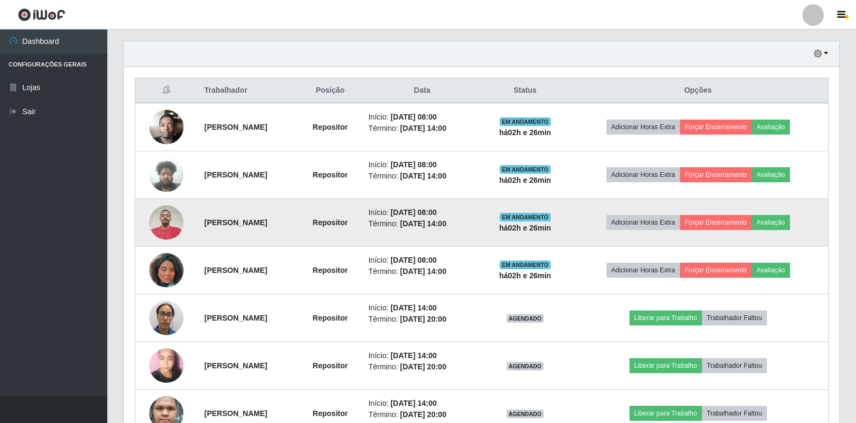  What do you see at coordinates (166, 270) in the screenshot?
I see `img: 1752871343659.jpeg` at bounding box center [166, 270].